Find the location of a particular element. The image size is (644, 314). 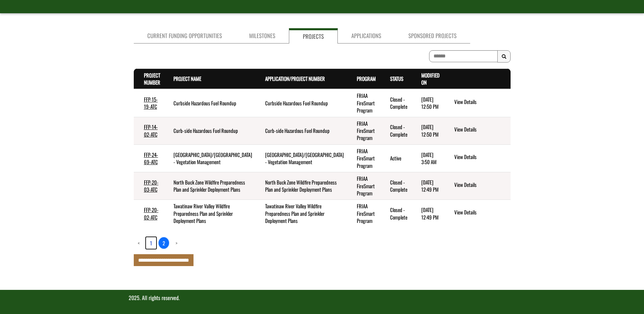

a: page 1 is located at coordinates (151, 243).